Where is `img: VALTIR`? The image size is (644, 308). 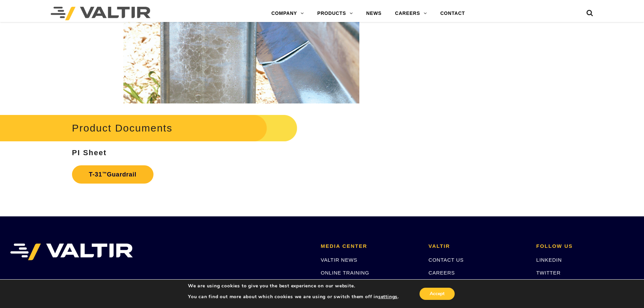 img: VALTIR is located at coordinates (71, 252).